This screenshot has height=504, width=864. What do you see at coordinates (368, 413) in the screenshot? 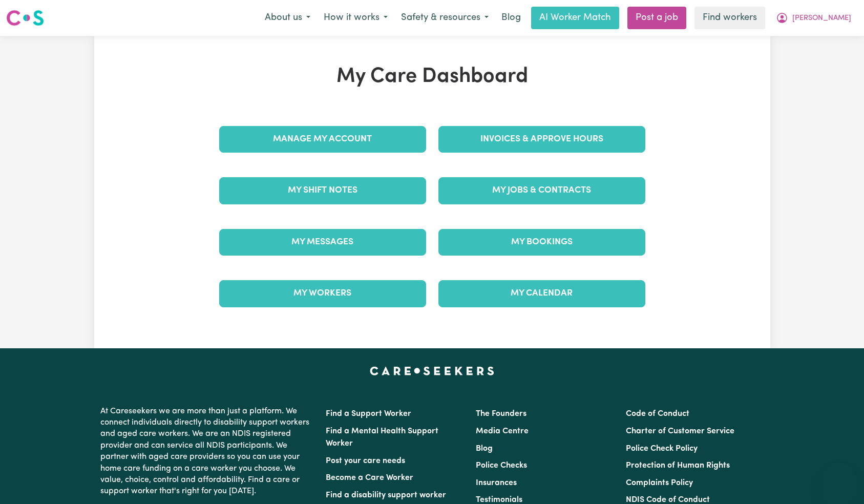
I see `a: Find a Support Worker` at bounding box center [368, 413].